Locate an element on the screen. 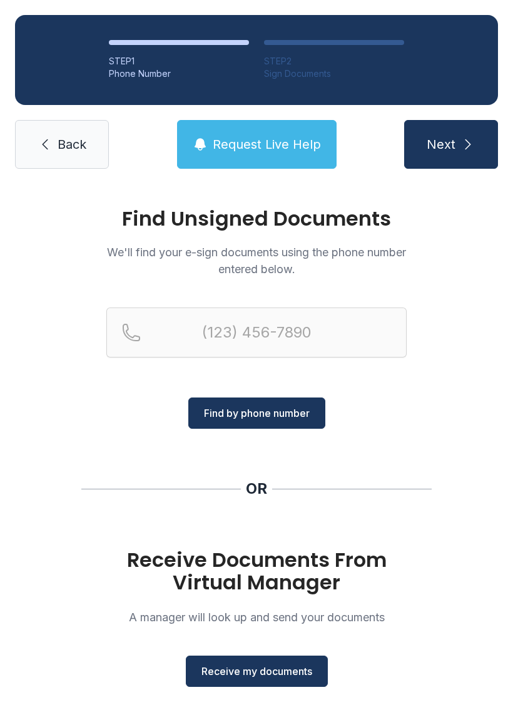 The height and width of the screenshot is (710, 513). span: Request Live Help is located at coordinates (266, 144).